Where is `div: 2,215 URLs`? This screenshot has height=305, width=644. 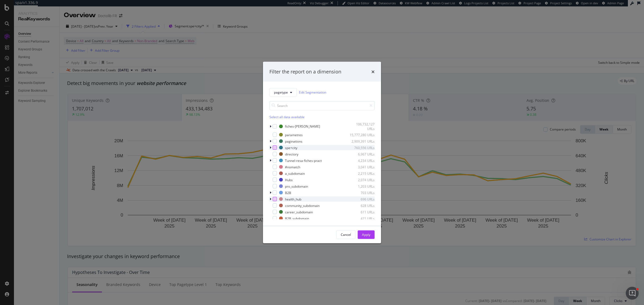
div: 2,215 URLs is located at coordinates (362, 173).